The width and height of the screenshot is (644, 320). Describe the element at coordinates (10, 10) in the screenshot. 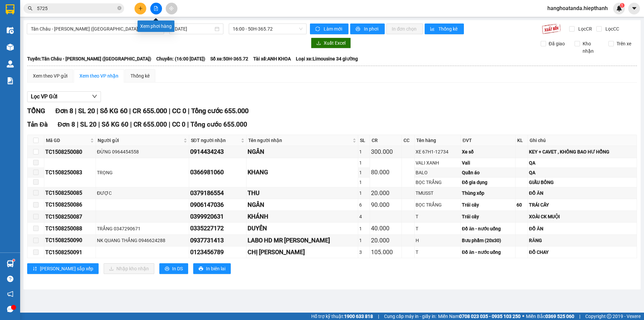

I see `img: logo-vxr` at that location.